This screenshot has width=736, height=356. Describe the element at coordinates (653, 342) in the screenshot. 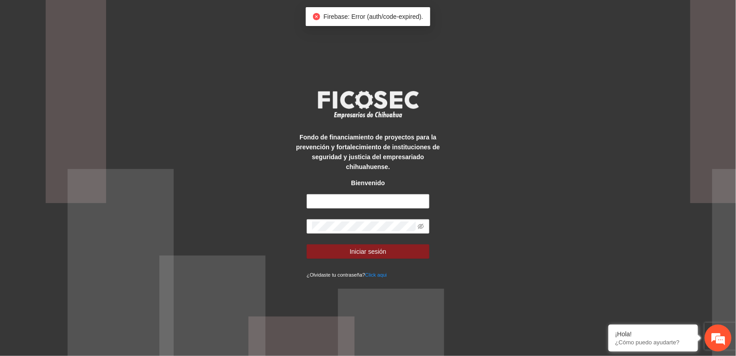

I see `p: ¿Cómo puedo ayudarte?` at that location.